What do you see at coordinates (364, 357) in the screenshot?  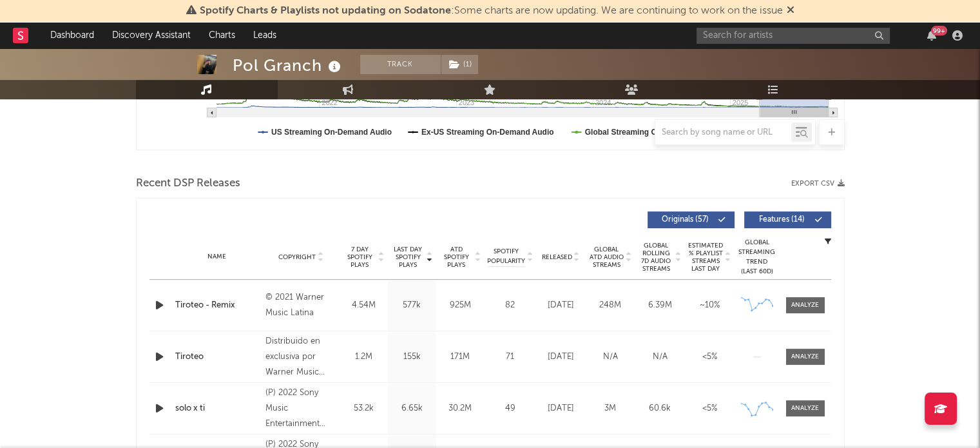 I see `div: 1.2M` at bounding box center [364, 357].